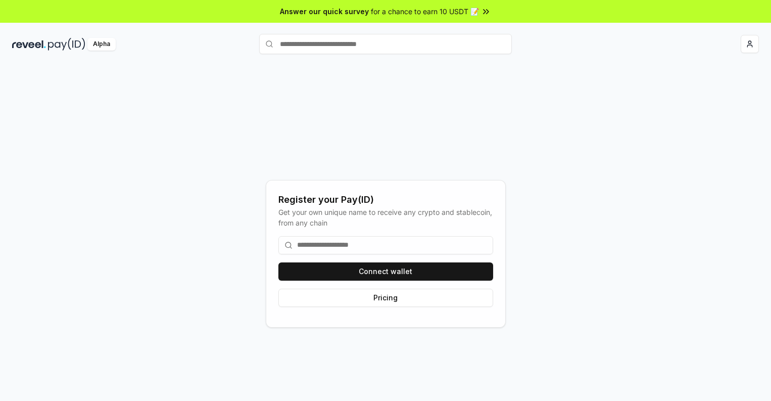 Image resolution: width=771 pixels, height=401 pixels. Describe the element at coordinates (385, 297) in the screenshot. I see `button: Pricing` at that location.